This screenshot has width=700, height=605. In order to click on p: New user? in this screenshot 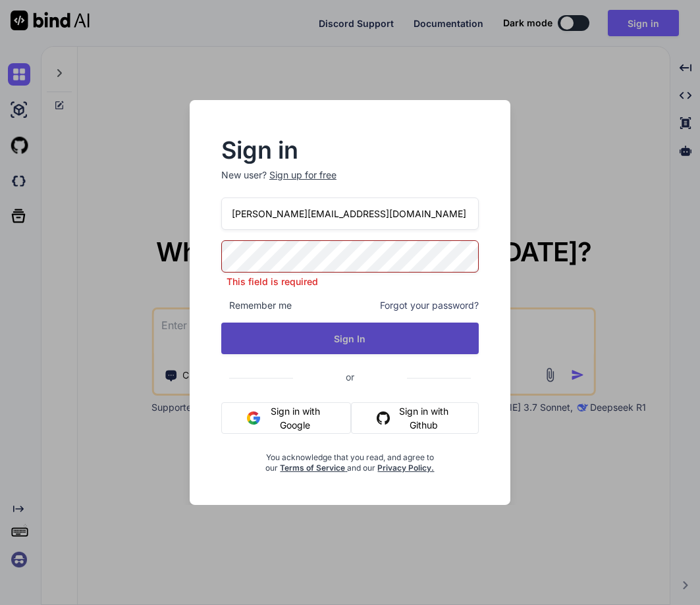, I will do `click(349, 183)`.